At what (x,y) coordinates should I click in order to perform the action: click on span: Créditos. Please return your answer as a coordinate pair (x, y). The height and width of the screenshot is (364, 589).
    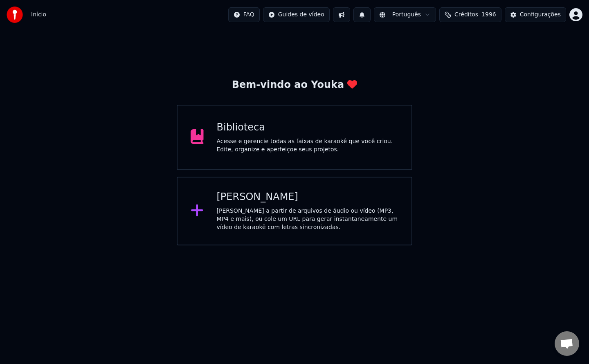
    Looking at the image, I should click on (466, 14).